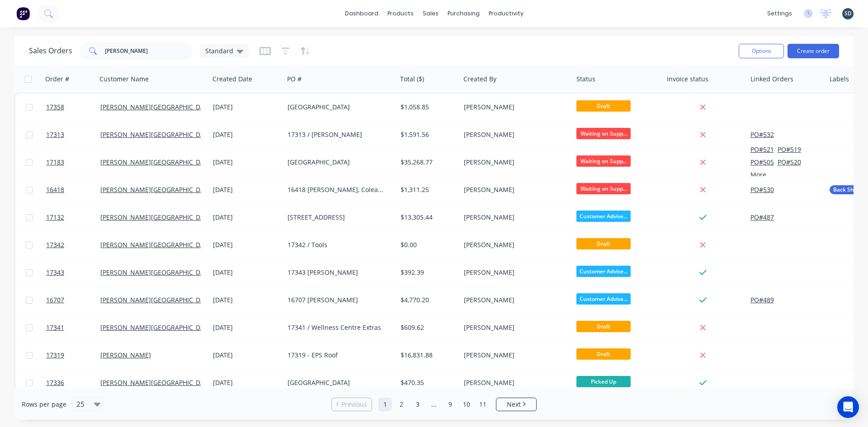 The height and width of the screenshot is (427, 868). I want to click on span: Picked Up, so click(603, 382).